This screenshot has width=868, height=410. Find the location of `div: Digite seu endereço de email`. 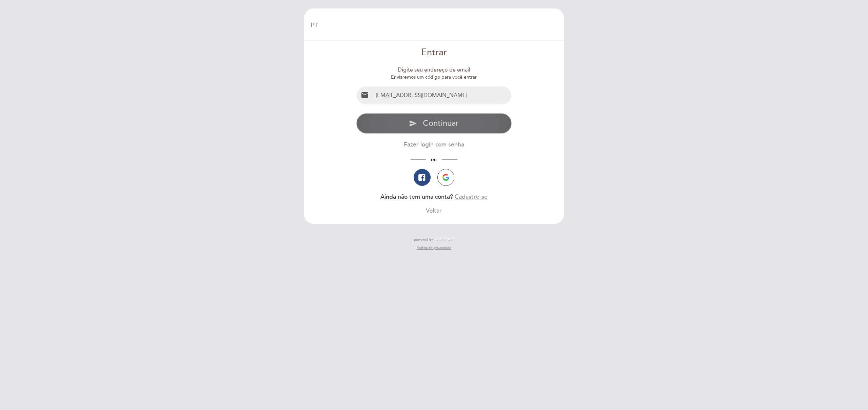

div: Digite seu endereço de email is located at coordinates (434, 70).